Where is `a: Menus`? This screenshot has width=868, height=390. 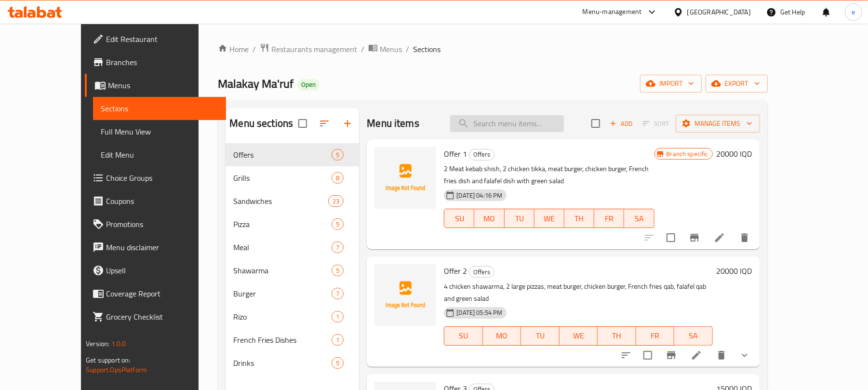 a: Menus is located at coordinates (385, 49).